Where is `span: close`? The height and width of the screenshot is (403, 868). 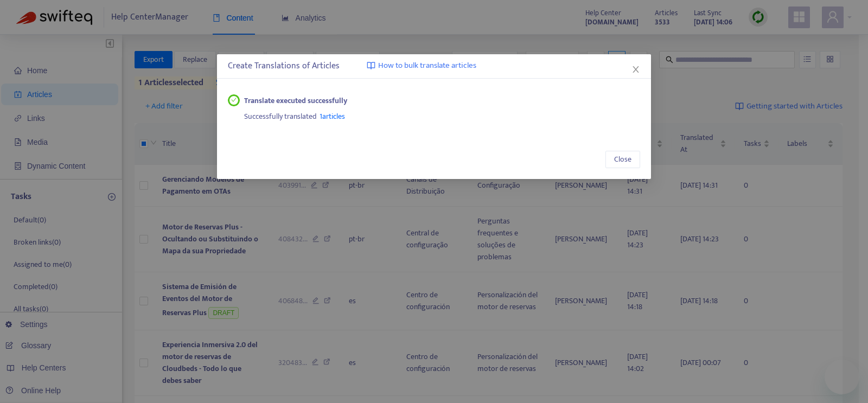 span: close is located at coordinates (635, 69).